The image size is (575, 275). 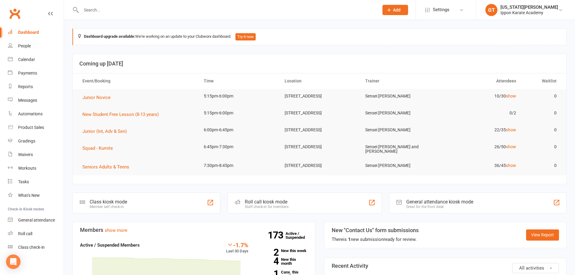 I want to click on h3: Recent Activity, so click(x=445, y=266).